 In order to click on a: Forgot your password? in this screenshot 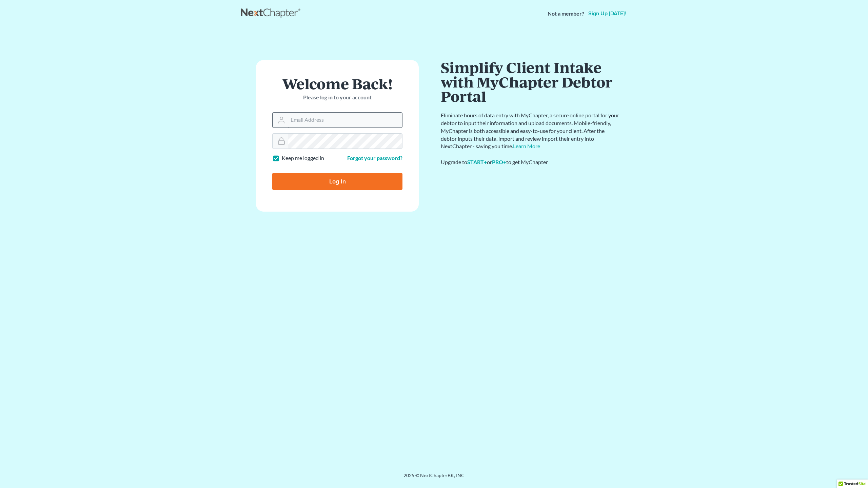, I will do `click(375, 158)`.